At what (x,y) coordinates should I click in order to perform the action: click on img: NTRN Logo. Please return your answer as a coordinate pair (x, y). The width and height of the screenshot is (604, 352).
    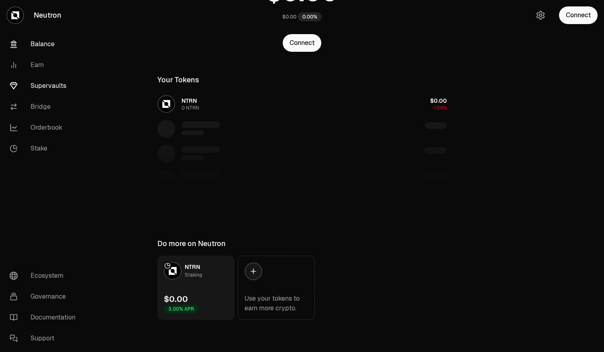
    Looking at the image, I should click on (173, 271).